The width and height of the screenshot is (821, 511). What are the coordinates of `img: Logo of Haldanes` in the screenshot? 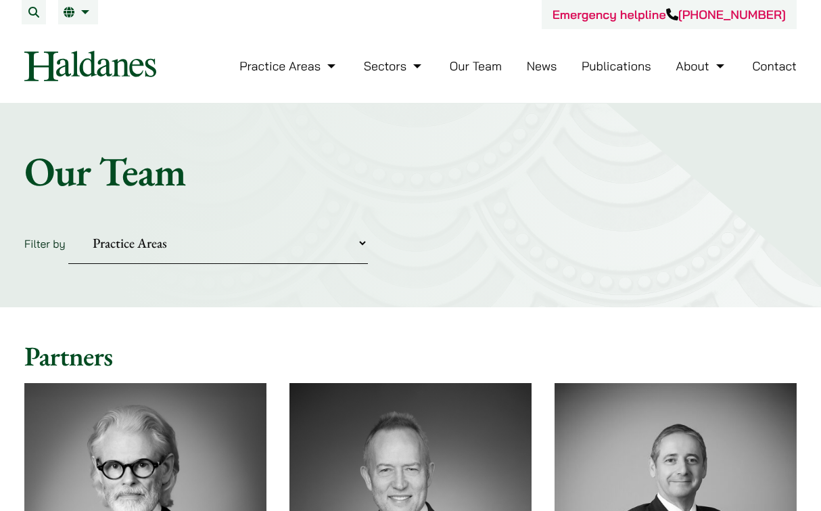 It's located at (90, 66).